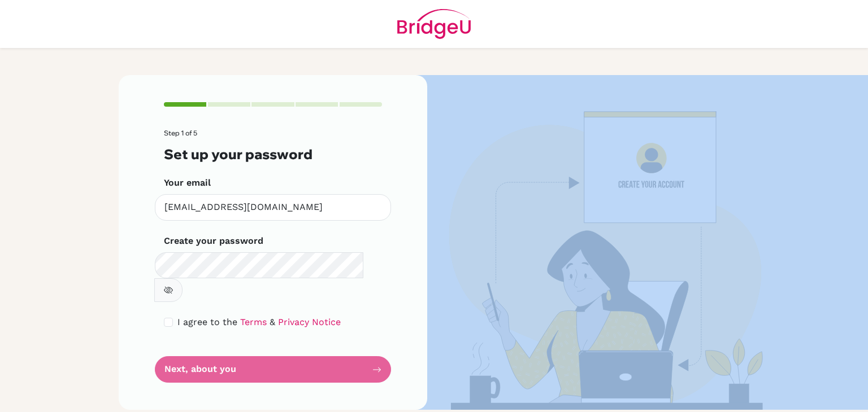 The height and width of the screenshot is (412, 868). Describe the element at coordinates (253, 322) in the screenshot. I see `a: Terms` at that location.